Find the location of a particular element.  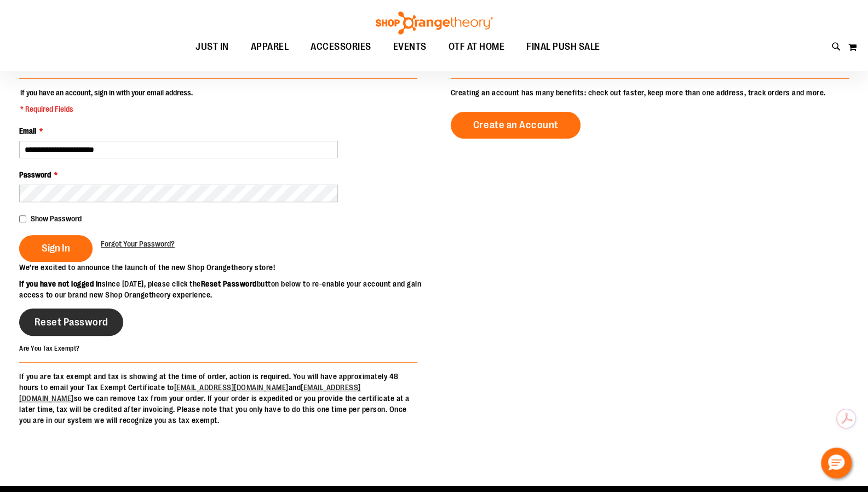

a: FINAL PUSH SALE is located at coordinates (563, 47).